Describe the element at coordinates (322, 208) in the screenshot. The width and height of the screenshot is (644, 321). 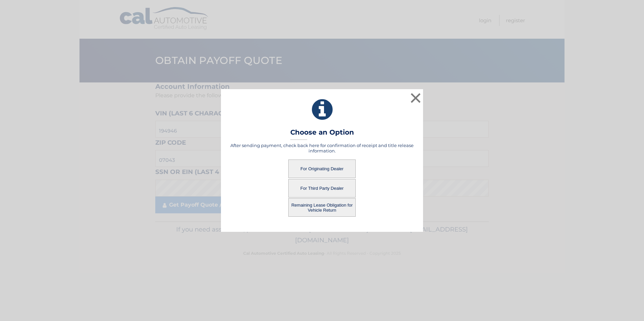
I see `button: Remaining Lease Obligation for Vehicle Return` at that location.